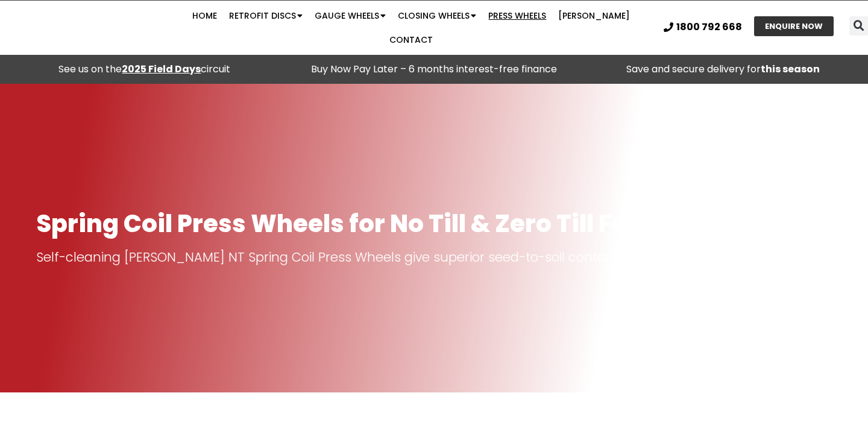 The image size is (868, 431). I want to click on p: Save and secure delivery for, so click(723, 69).